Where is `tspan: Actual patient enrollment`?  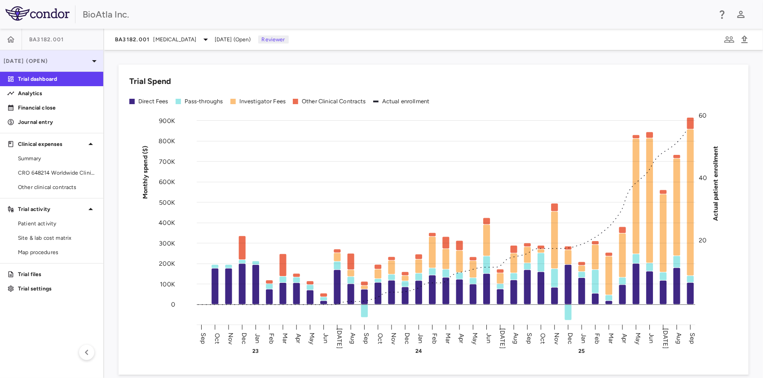
tspan: Actual patient enrollment is located at coordinates (715, 183).